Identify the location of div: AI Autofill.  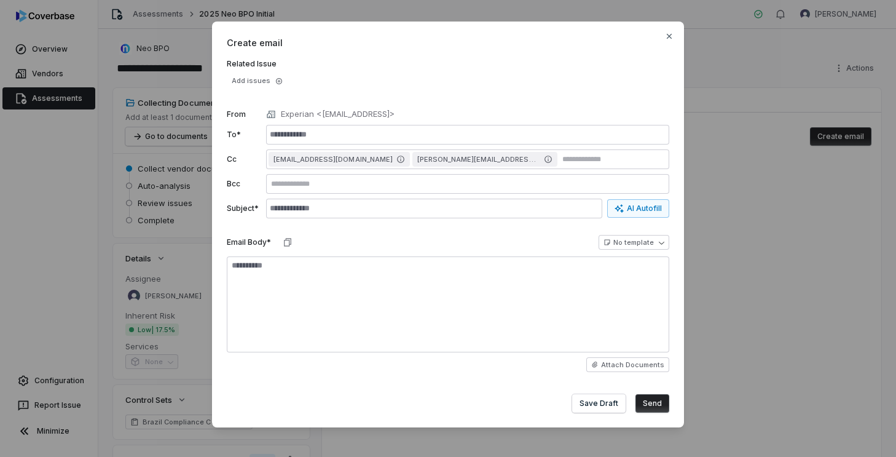
(638, 208).